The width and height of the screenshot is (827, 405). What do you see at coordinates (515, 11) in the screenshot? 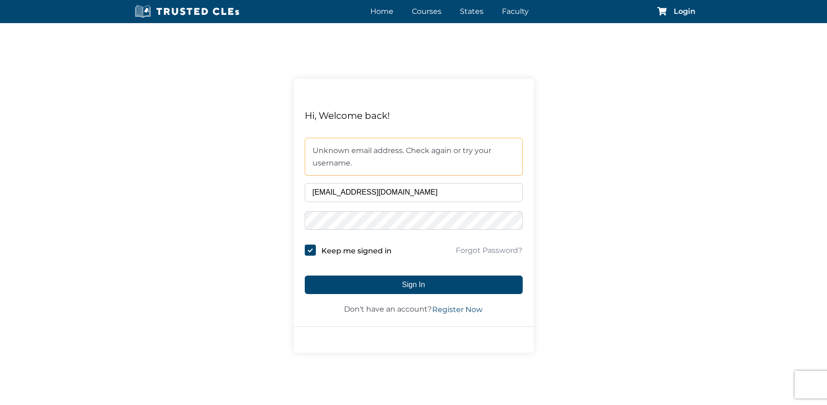
I see `a: Faculty` at bounding box center [515, 11].